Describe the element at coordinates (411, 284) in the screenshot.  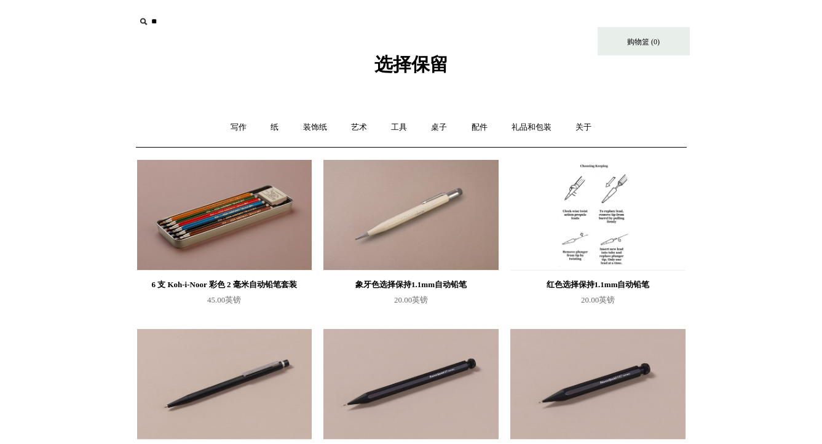
I see `font: 象牙色选择保持1.1mm自动铅笔` at that location.